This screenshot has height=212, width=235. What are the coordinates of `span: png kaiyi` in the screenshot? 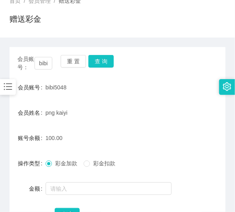 It's located at (56, 113).